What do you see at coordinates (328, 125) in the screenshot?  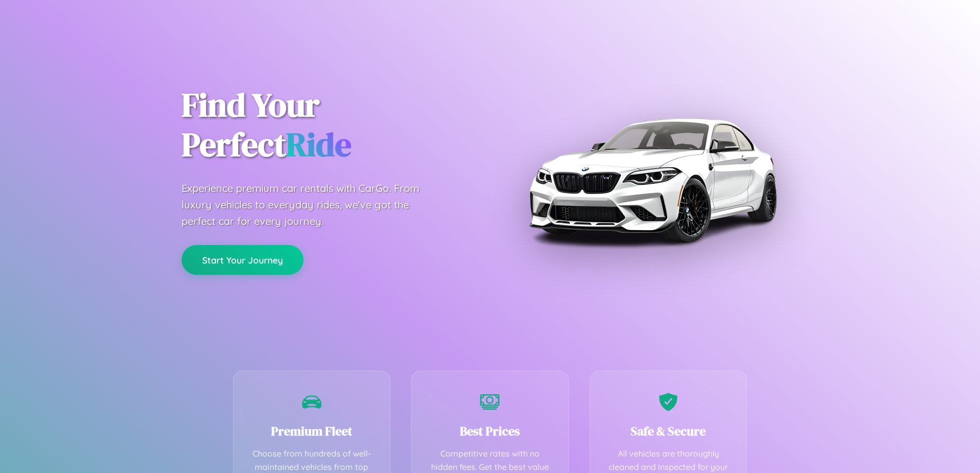 I see `h1: Find Your Perfect` at bounding box center [328, 125].